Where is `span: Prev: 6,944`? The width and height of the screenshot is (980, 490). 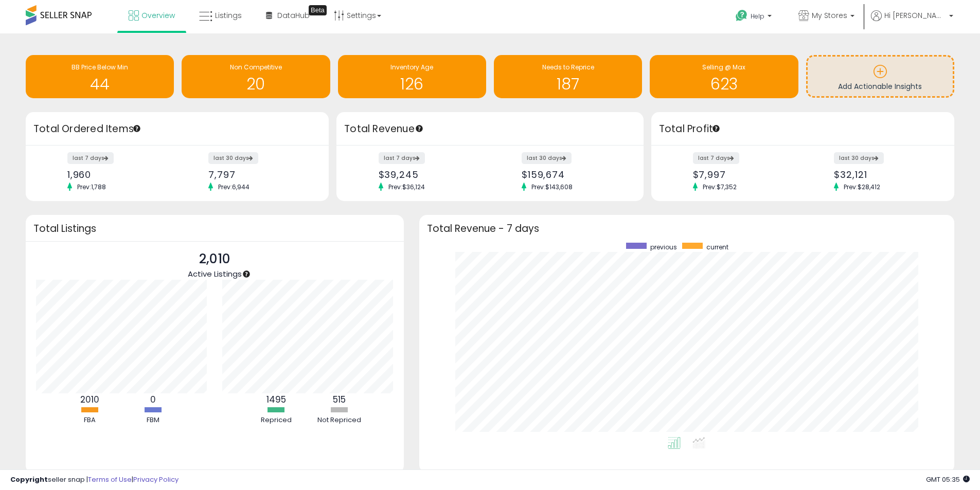
span: Prev: 6,944 is located at coordinates (234, 186).